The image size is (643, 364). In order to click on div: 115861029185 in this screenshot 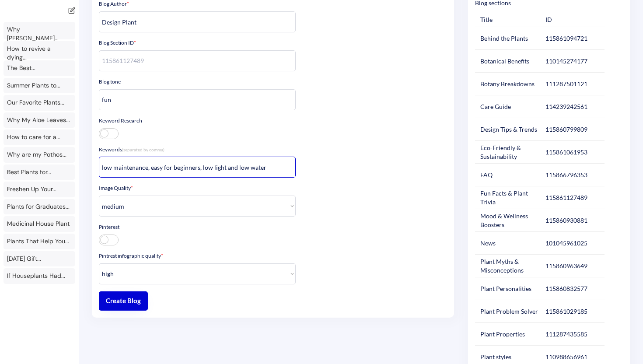, I will do `click(566, 311)`.